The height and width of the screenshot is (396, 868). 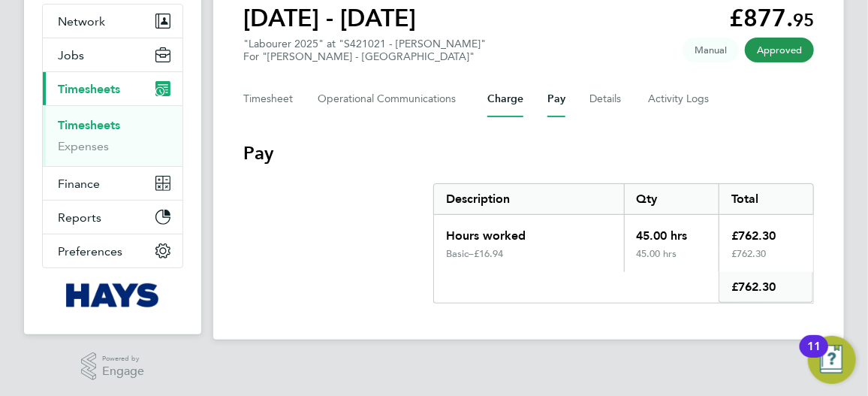 What do you see at coordinates (81, 21) in the screenshot?
I see `span: Network` at bounding box center [81, 21].